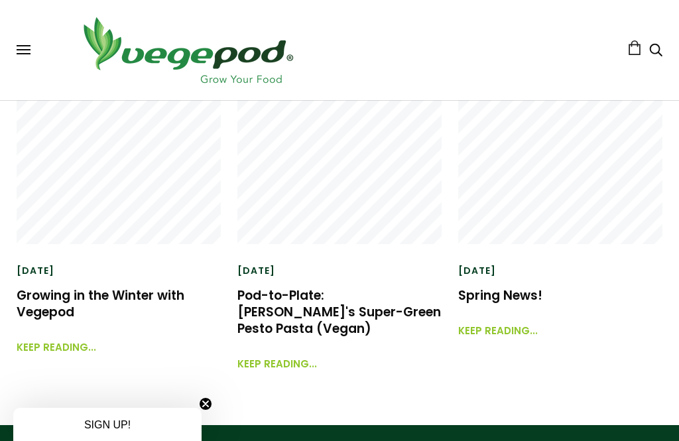 This screenshot has width=679, height=441. Describe the element at coordinates (188, 50) in the screenshot. I see `img: Vegepod` at that location.